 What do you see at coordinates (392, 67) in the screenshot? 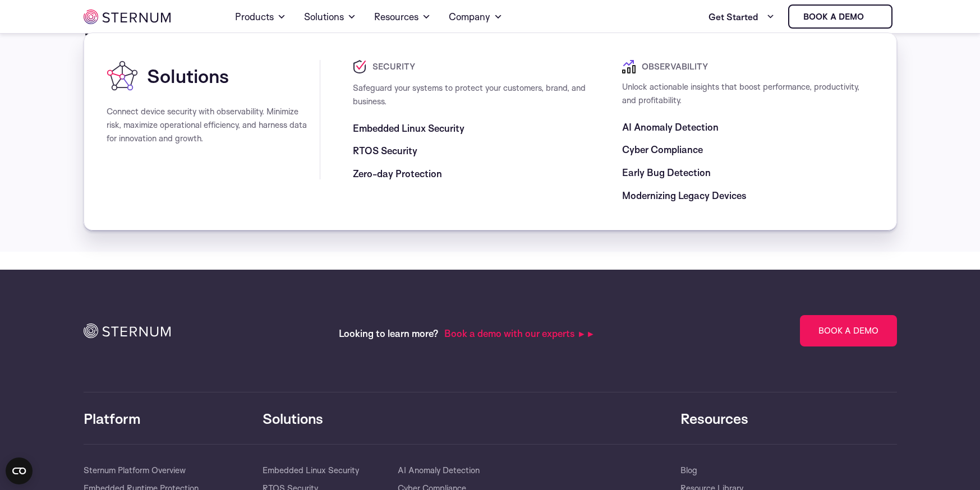
I see `span: Security` at bounding box center [392, 67].